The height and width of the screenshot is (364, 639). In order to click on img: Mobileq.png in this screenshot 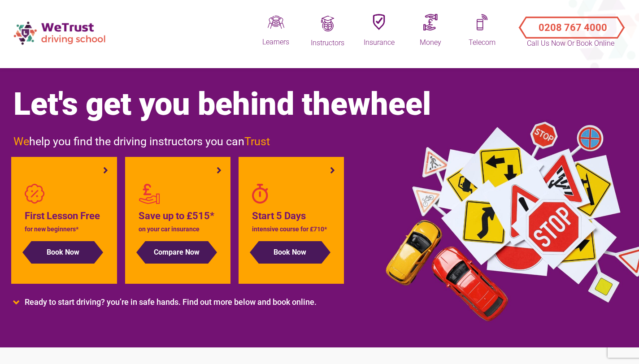, I will do `click(483, 22)`.